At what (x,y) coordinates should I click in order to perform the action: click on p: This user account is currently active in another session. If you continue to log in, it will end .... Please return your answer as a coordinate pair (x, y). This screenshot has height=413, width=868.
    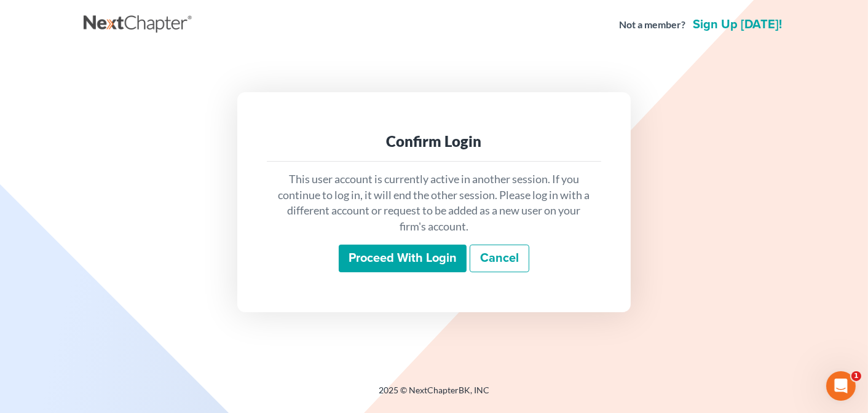
    Looking at the image, I should click on (434, 203).